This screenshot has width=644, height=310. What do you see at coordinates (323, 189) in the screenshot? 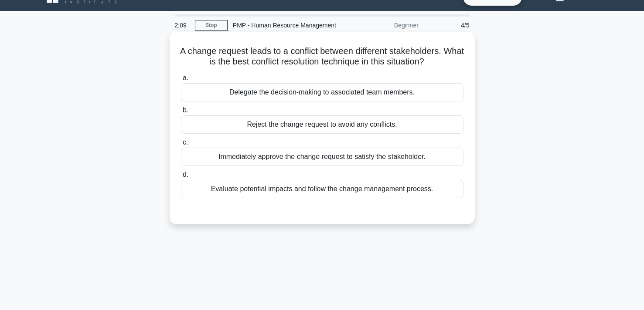
I see `div: Evaluate potential impacts and follow the change management process.` at bounding box center [323, 189].